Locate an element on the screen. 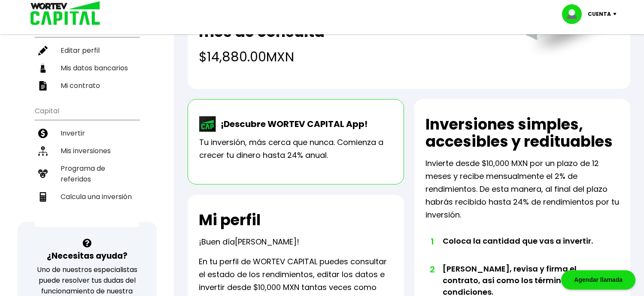 The width and height of the screenshot is (644, 296). a: Programa de referidos is located at coordinates (87, 174).